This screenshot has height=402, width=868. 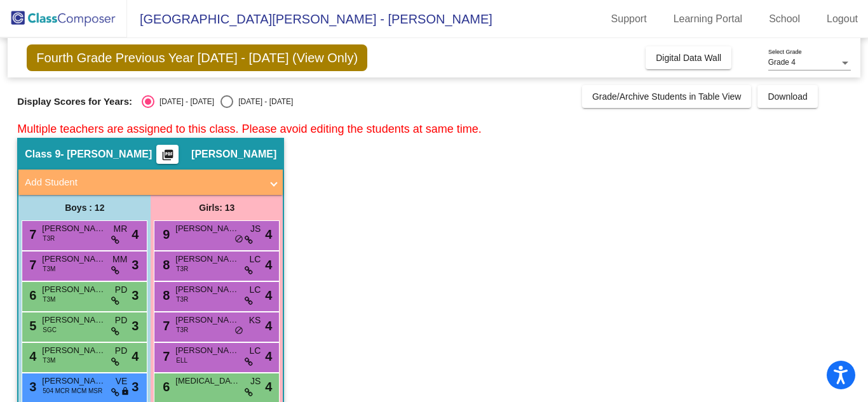 I want to click on a: School, so click(x=783, y=19).